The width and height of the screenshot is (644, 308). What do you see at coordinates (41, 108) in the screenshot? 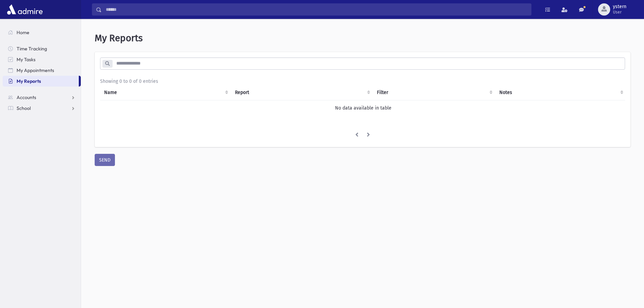
I see `a: School` at bounding box center [41, 108].